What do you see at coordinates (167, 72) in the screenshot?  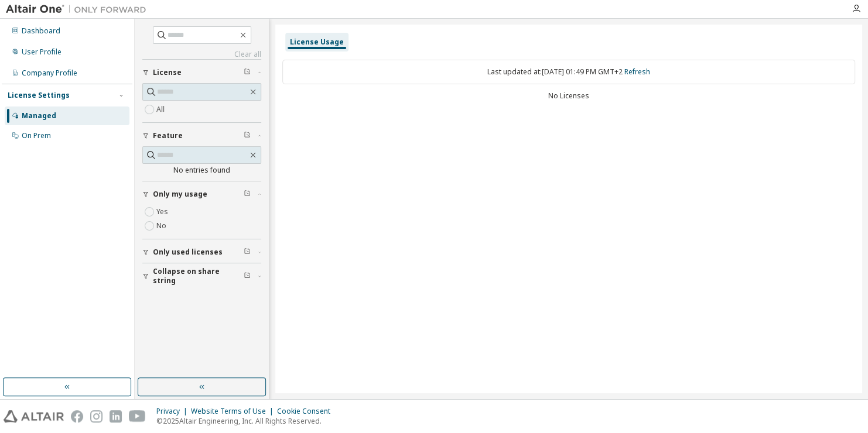 I see `span: License` at bounding box center [167, 72].